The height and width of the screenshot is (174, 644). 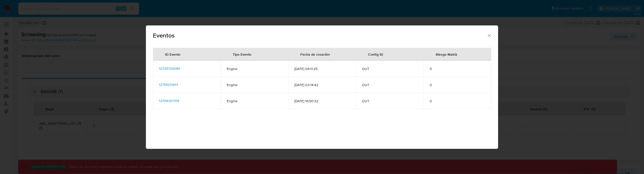 What do you see at coordinates (446, 54) in the screenshot?
I see `div: Riesgo Matriz` at bounding box center [446, 54].